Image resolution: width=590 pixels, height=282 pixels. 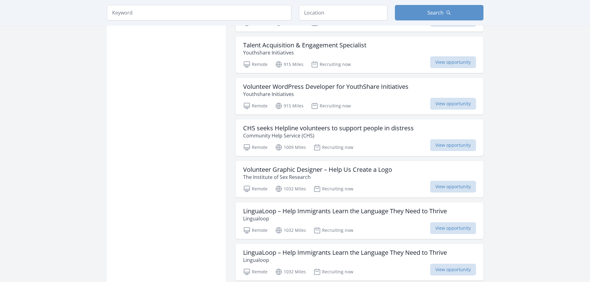 What do you see at coordinates (435, 13) in the screenshot?
I see `span: Search` at bounding box center [435, 13].